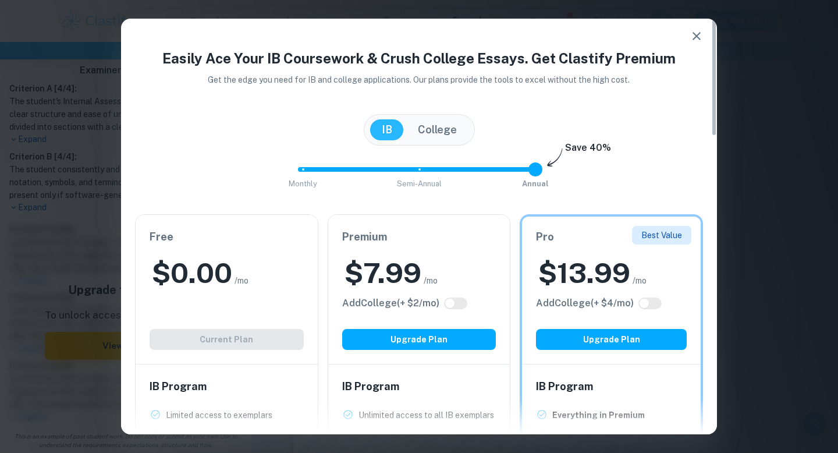 Image resolution: width=838 pixels, height=453 pixels. I want to click on button: College, so click(437, 130).